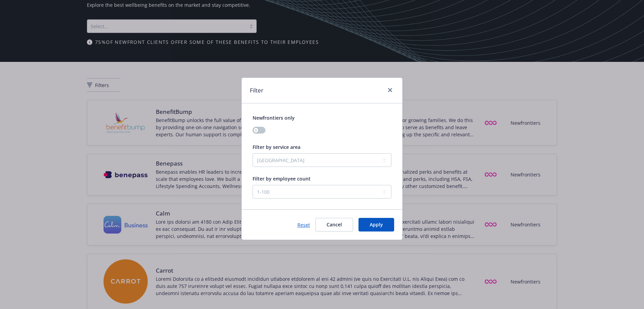 Image resolution: width=644 pixels, height=309 pixels. I want to click on span: Apply, so click(376, 224).